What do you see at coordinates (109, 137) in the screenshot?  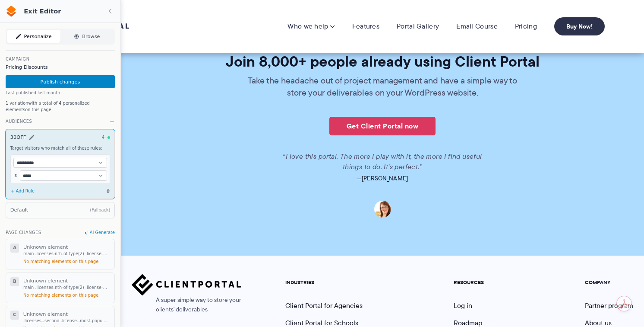 I see `div: Has personalizations` at bounding box center [109, 137].